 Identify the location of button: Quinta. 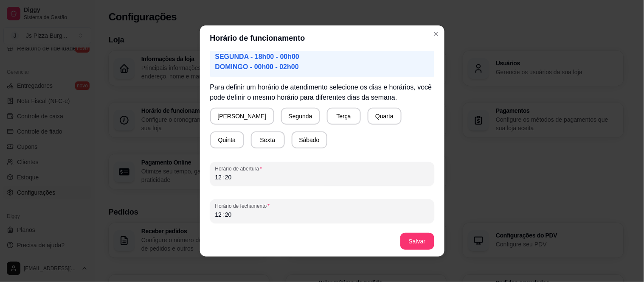
(227, 140).